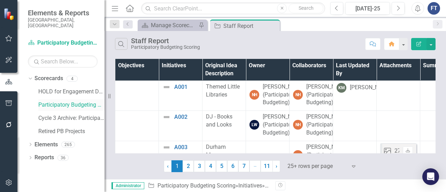  Describe the element at coordinates (187, 87) in the screenshot. I see `a: A001` at that location.